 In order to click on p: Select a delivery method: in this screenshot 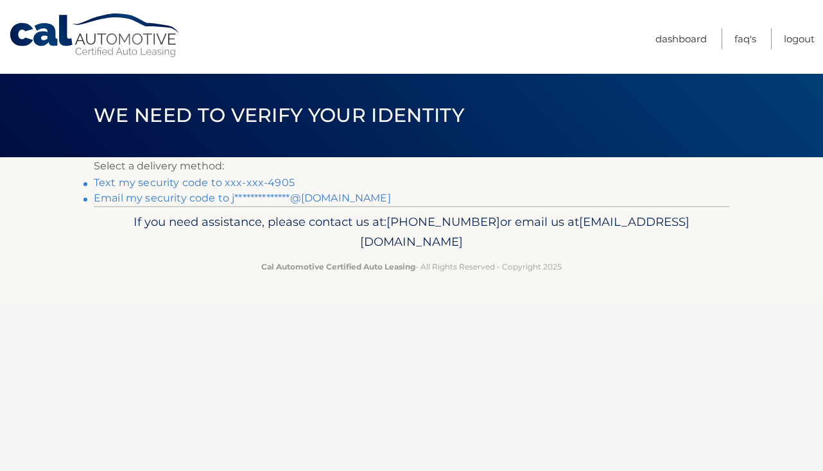, I will do `click(411, 166)`.